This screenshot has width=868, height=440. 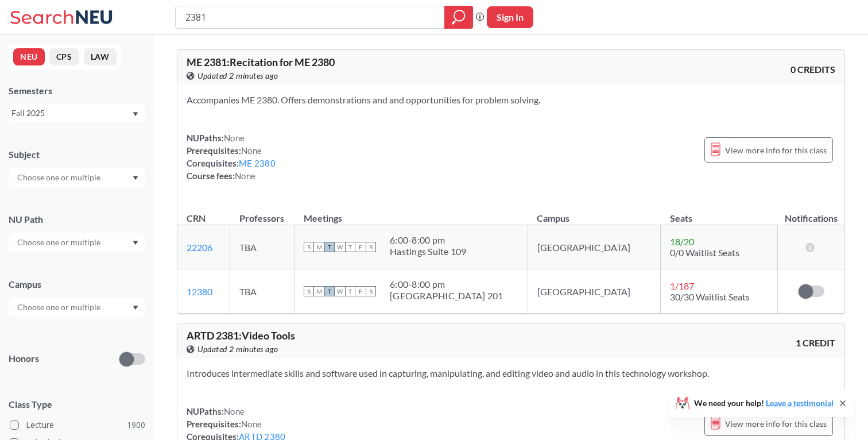 I want to click on div: Subject, so click(x=77, y=154).